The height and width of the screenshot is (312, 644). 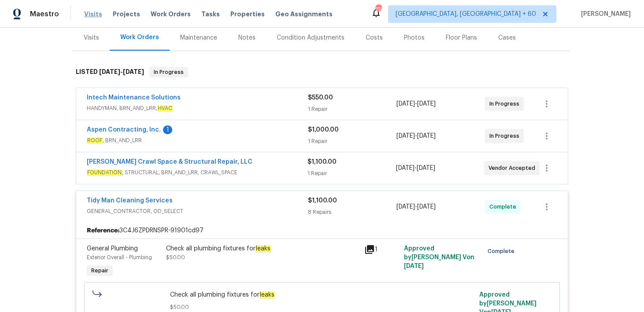 I want to click on div: Costs, so click(x=374, y=38).